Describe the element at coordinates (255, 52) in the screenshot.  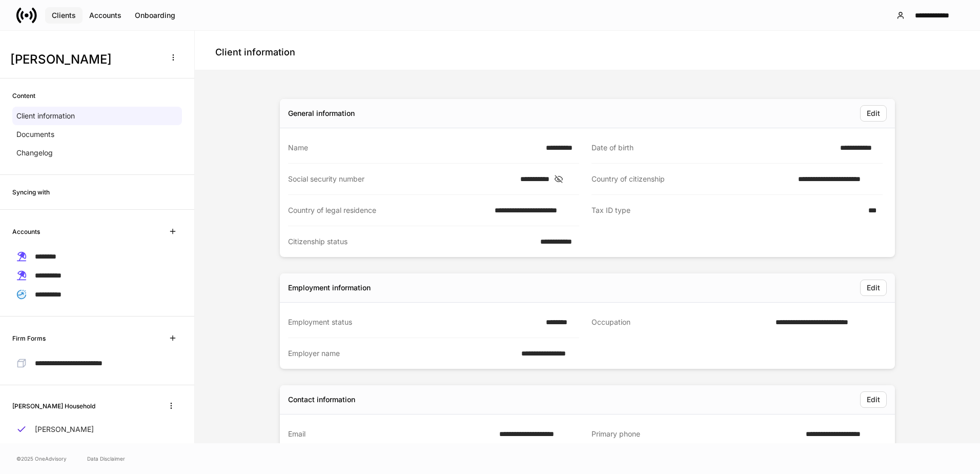
I see `h4: Client information` at that location.